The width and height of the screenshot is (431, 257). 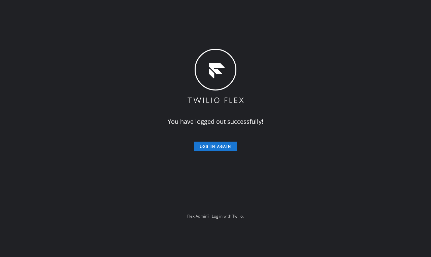 I want to click on a: Log in with Twilio., so click(x=227, y=216).